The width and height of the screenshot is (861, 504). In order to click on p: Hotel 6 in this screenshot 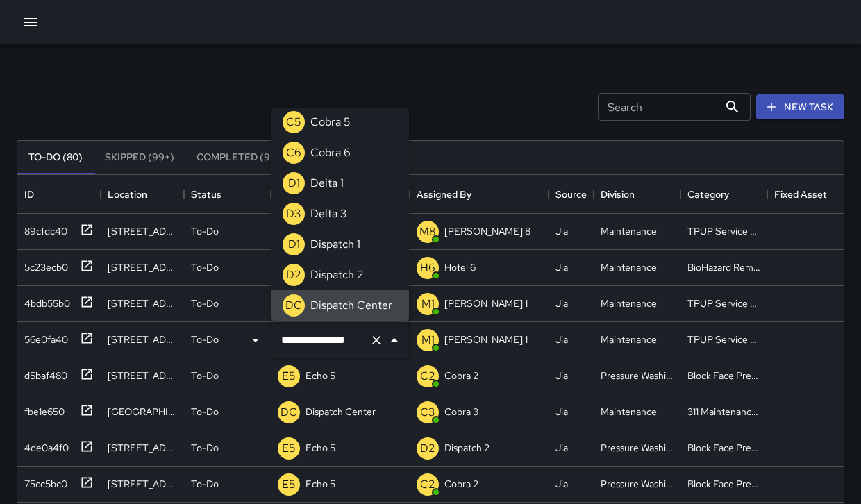, I will do `click(460, 267)`.